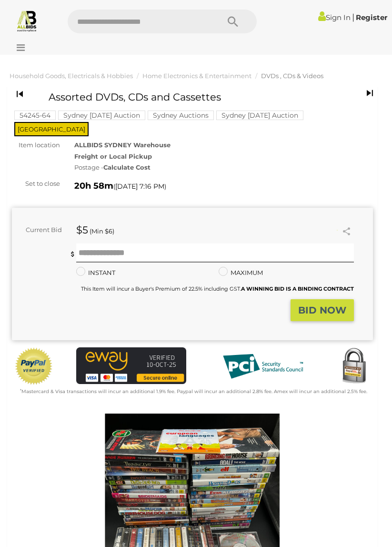 This screenshot has width=392, height=547. What do you see at coordinates (180, 115) in the screenshot?
I see `a: Sydney Auctions` at bounding box center [180, 115].